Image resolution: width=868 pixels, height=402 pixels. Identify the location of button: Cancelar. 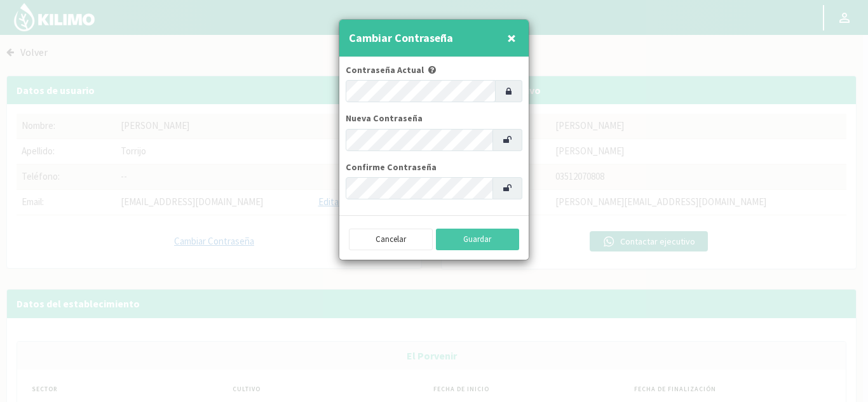
(391, 240).